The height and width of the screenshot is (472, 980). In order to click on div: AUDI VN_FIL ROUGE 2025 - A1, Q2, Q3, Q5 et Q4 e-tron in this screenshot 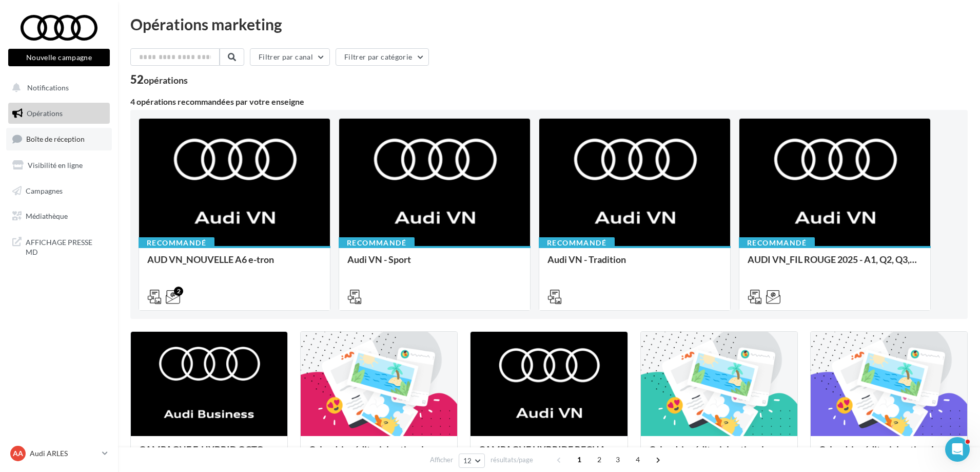, I will do `click(835, 265)`.